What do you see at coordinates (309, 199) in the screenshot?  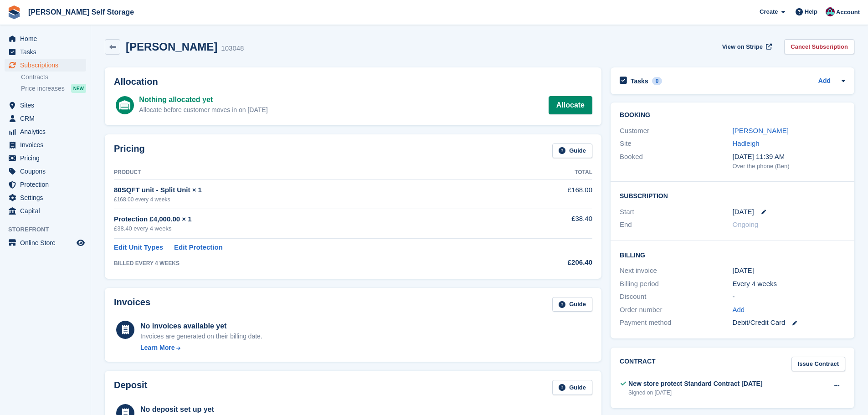 I see `div: £168.00 every 4 weeks` at bounding box center [309, 199].